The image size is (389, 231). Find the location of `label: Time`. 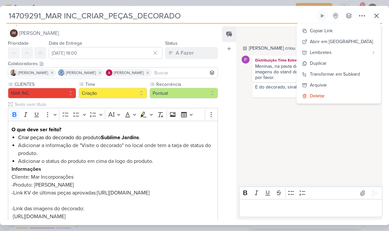

label: Time is located at coordinates (116, 84).